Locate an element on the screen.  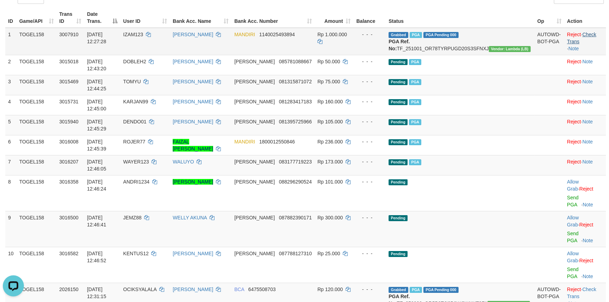
span: JEMZ88 is located at coordinates (132, 218).